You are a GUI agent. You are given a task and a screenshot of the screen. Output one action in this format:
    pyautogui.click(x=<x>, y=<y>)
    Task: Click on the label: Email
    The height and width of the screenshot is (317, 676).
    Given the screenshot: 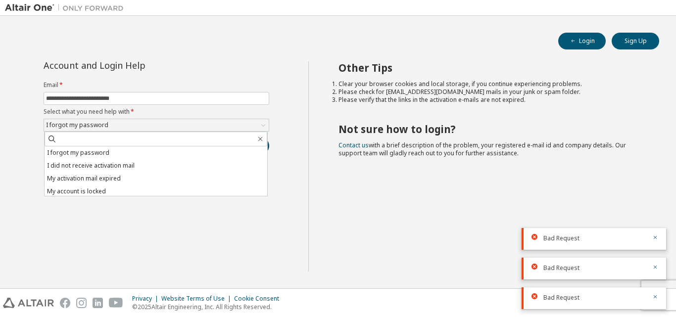 What is the action you would take?
    pyautogui.click(x=156, y=85)
    